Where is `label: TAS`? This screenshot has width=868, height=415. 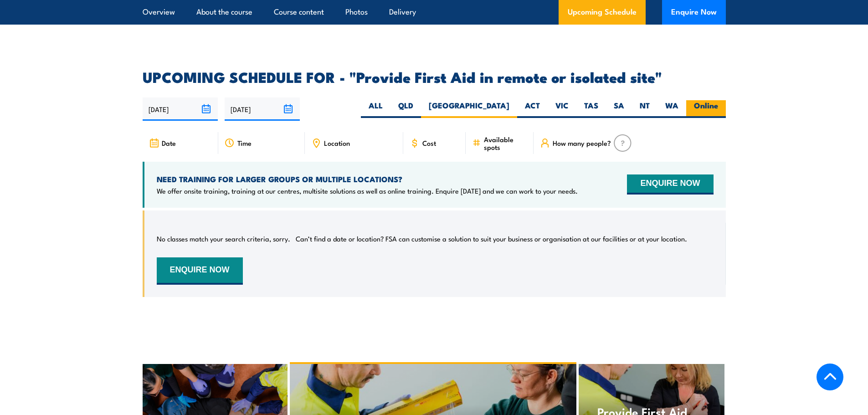 label: TAS is located at coordinates (591, 109).